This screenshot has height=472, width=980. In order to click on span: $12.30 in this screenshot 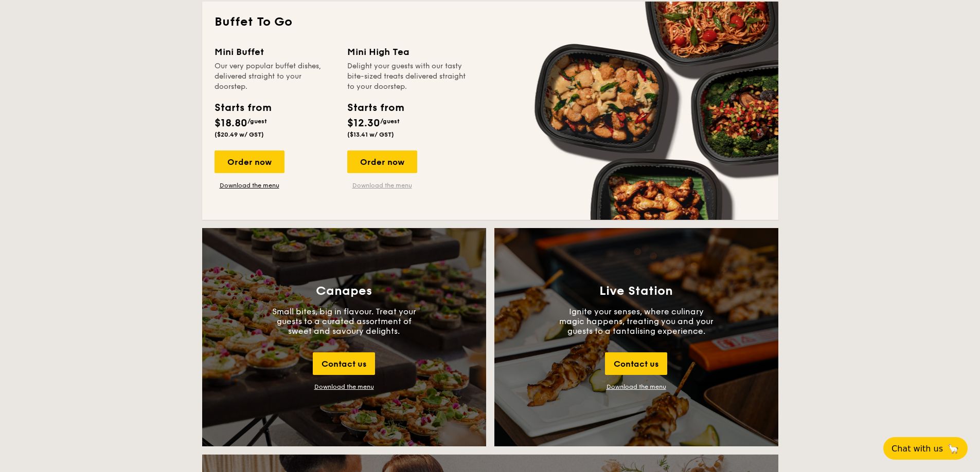, I will do `click(364, 124)`.